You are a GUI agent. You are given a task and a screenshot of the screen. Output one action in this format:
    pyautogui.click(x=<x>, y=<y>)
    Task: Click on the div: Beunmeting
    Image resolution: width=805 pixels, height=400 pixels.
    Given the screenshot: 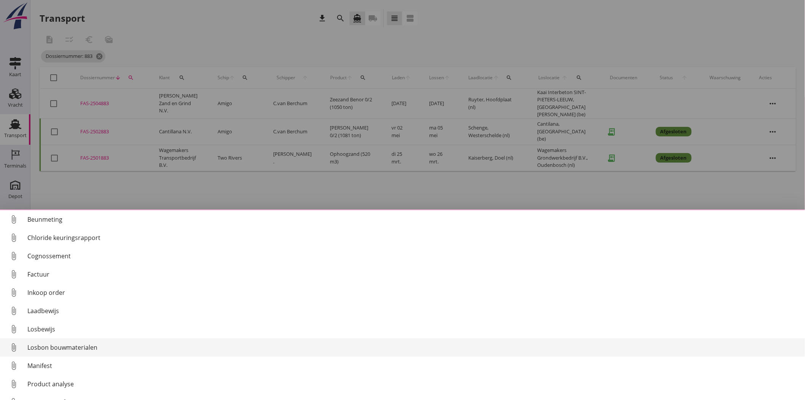 What is the action you would take?
    pyautogui.click(x=413, y=219)
    